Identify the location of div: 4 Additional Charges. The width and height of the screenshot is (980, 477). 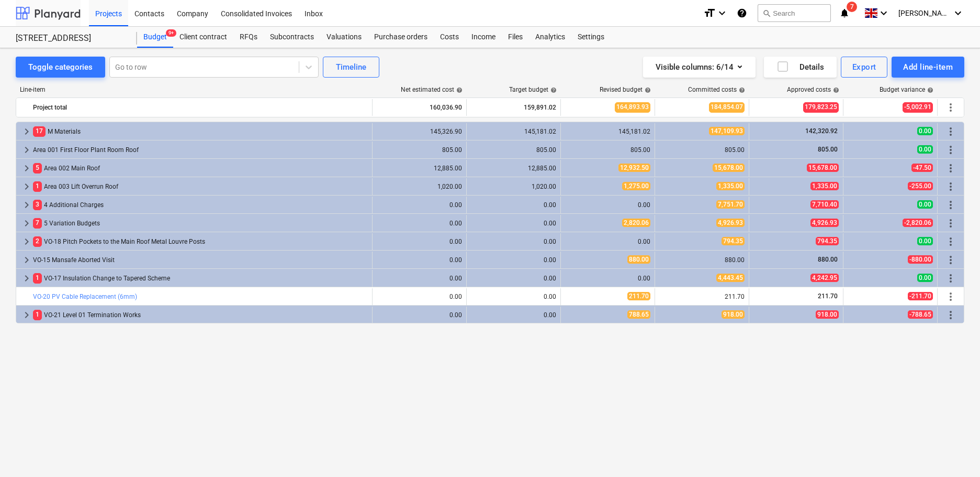
(200, 205).